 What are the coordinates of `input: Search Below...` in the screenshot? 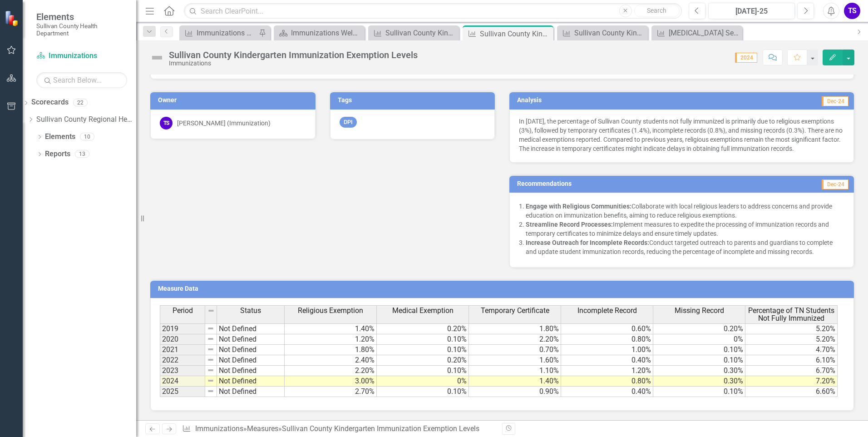 It's located at (82, 80).